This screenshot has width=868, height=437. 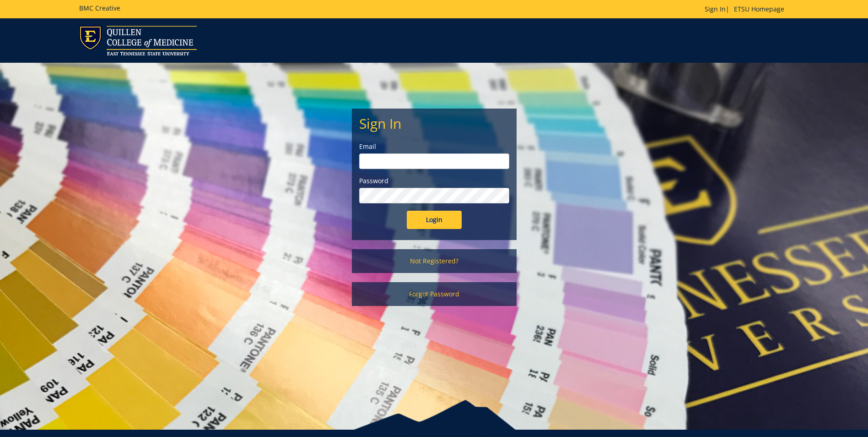 I want to click on h5: BMC Creative, so click(x=100, y=8).